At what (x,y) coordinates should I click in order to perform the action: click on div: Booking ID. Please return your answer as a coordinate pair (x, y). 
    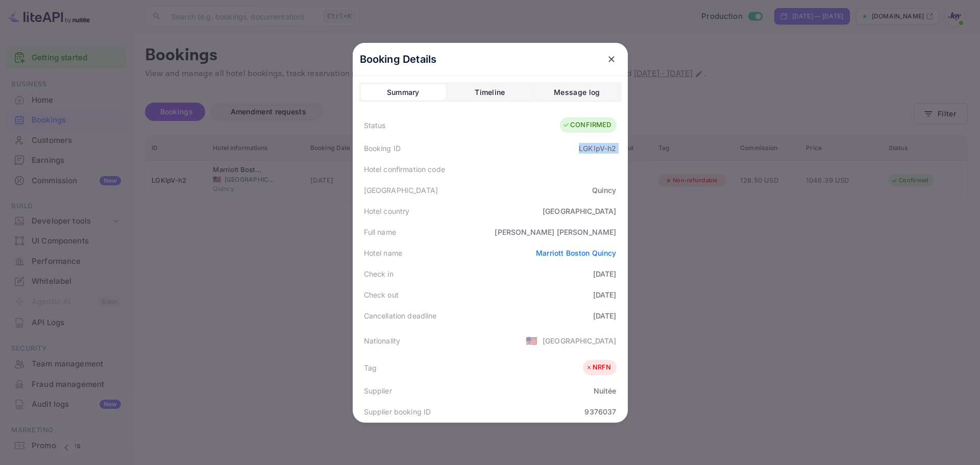
    Looking at the image, I should click on (382, 148).